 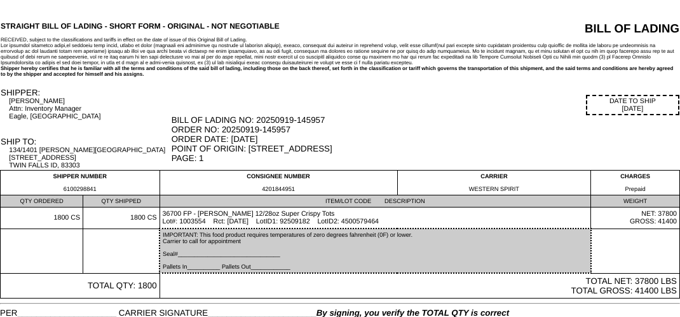 I want to click on td: CARRIER, so click(x=494, y=183).